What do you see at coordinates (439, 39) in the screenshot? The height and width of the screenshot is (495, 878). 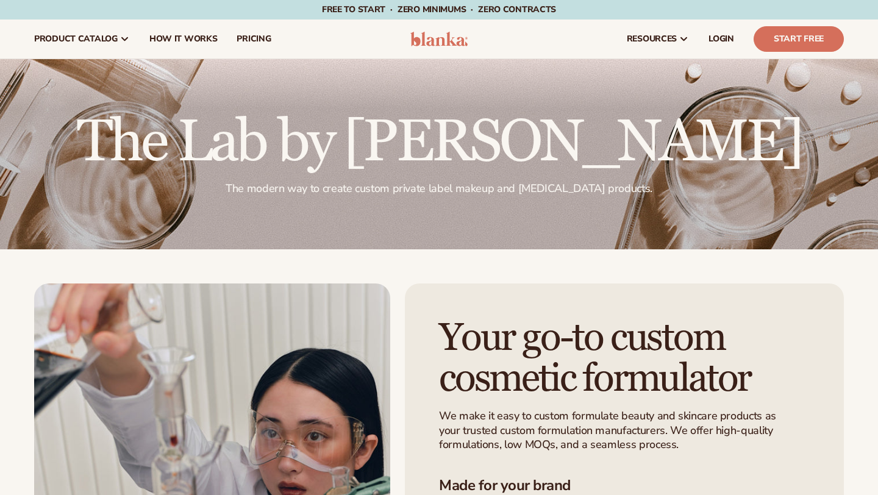 I see `img: logo` at bounding box center [439, 39].